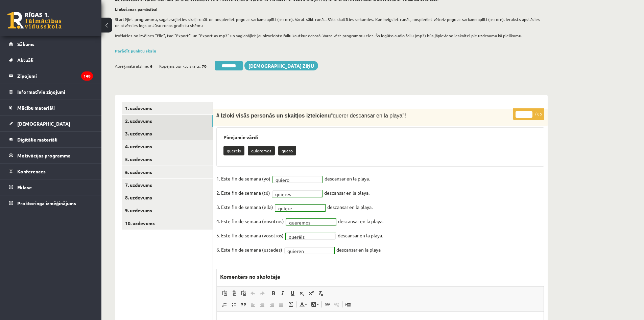 Image resolution: width=644 pixels, height=320 pixels. Describe the element at coordinates (244, 178) in the screenshot. I see `p: 1. Este fin de semana (yo)` at that location.